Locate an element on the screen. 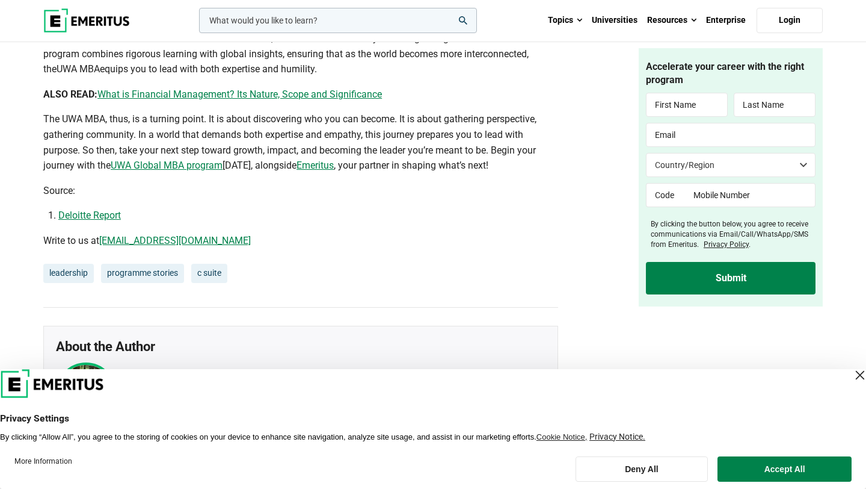  input: First Name is located at coordinates (687, 105).